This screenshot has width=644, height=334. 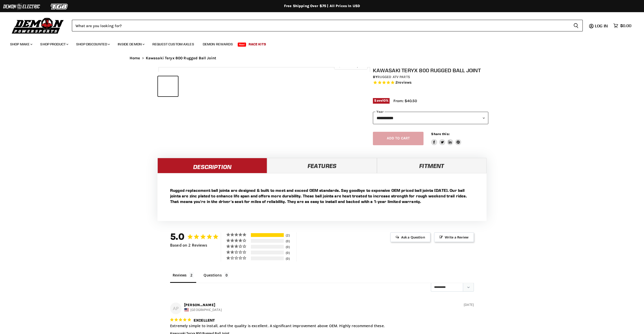 I want to click on a: Log in, so click(x=602, y=26).